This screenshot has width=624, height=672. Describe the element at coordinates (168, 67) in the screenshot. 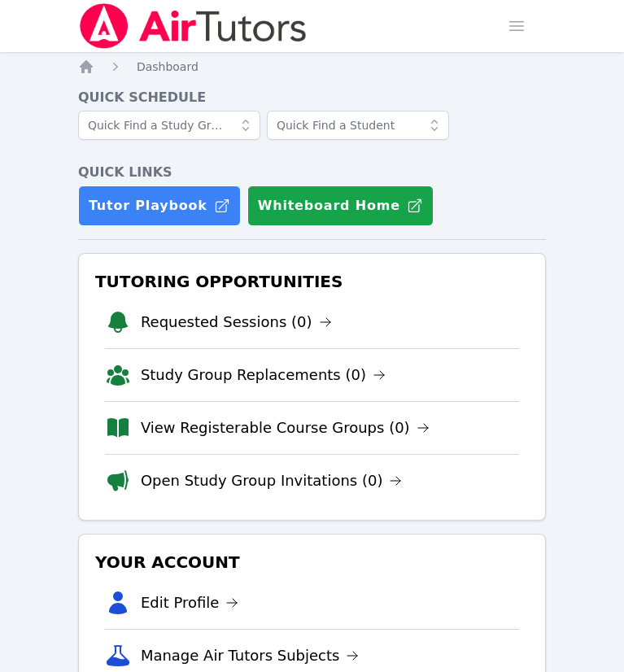

I see `span: Dashboard` at that location.